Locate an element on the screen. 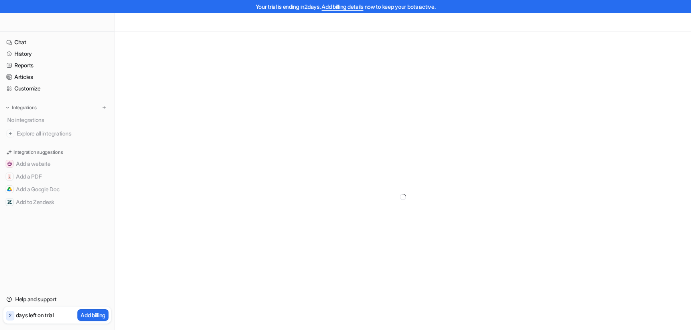 This screenshot has height=330, width=691. button: Add a websiteAdd a website is located at coordinates (57, 164).